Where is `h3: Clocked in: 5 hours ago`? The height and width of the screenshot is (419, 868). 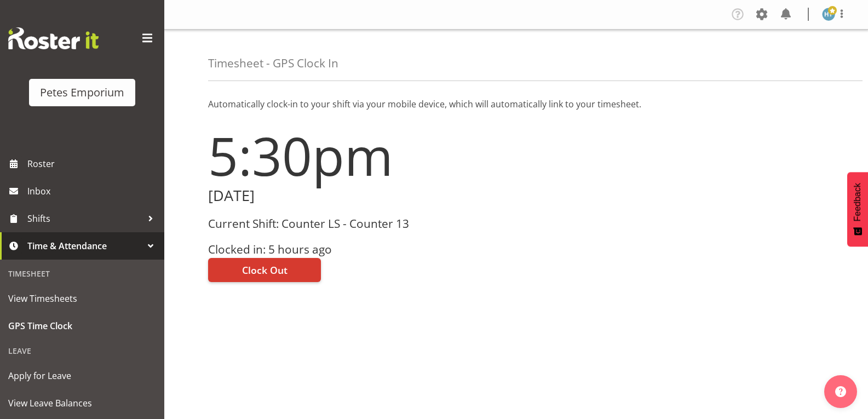 h3: Clocked in: 5 hours ago is located at coordinates (359, 249).